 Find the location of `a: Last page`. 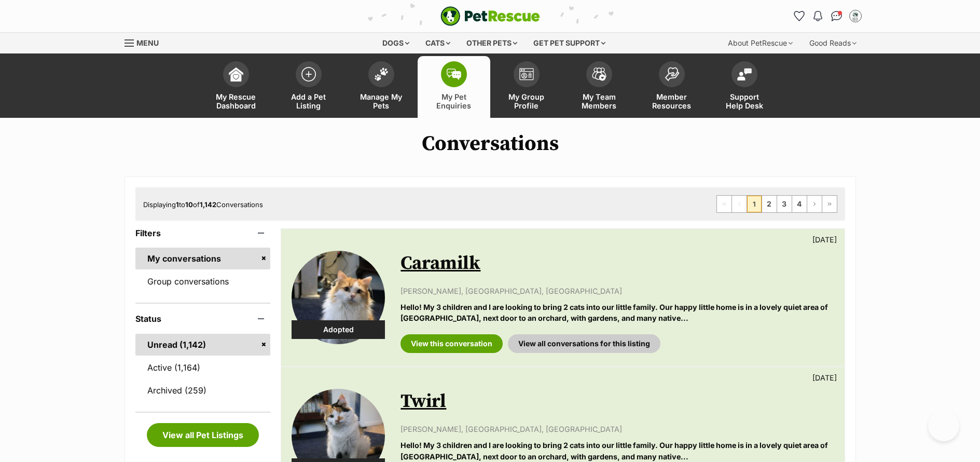

a: Last page is located at coordinates (830, 204).